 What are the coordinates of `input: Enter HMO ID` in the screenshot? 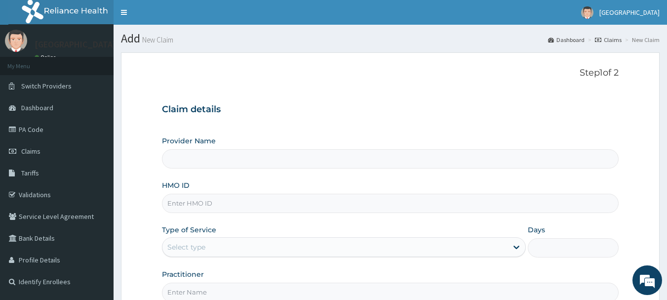 It's located at (391, 203).